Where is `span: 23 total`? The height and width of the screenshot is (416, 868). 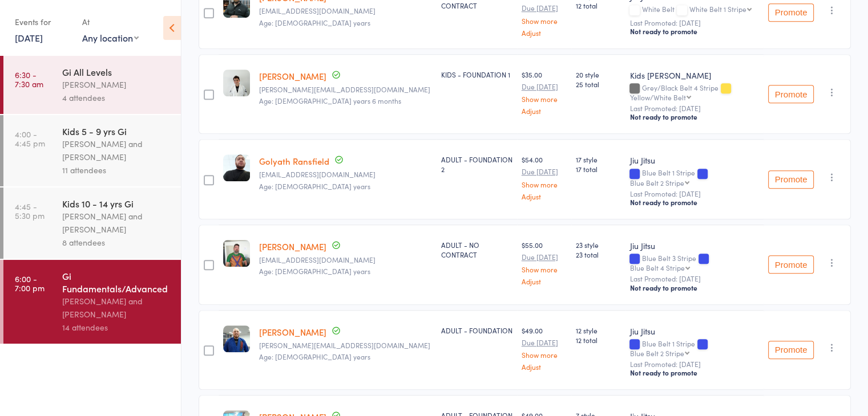
span: 23 total is located at coordinates (598, 254).